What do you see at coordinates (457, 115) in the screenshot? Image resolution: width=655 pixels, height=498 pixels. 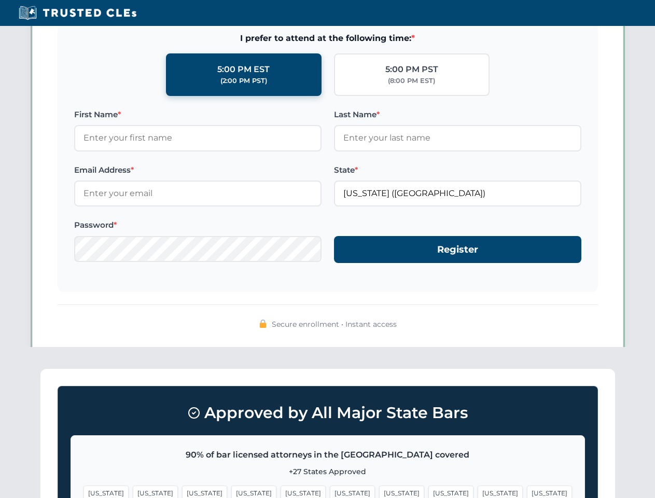 I see `label: Last Name` at bounding box center [457, 115].